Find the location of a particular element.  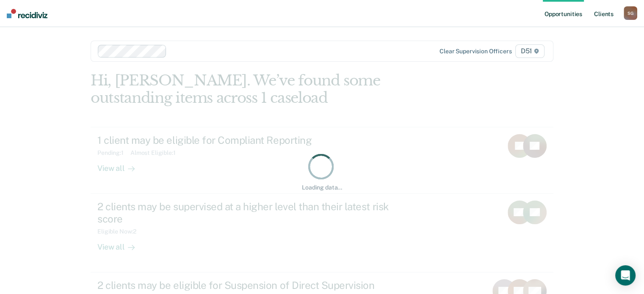

div: Clear supervision officers is located at coordinates (475, 51).